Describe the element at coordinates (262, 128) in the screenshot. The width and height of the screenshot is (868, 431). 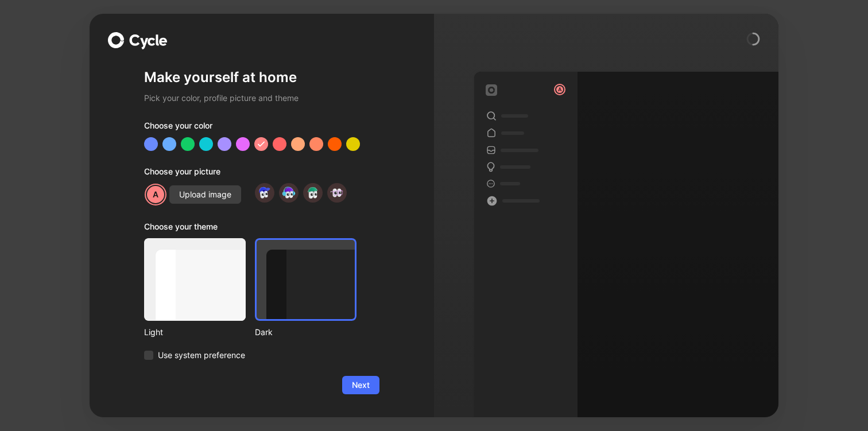
I see `div: Choose your color` at that location.